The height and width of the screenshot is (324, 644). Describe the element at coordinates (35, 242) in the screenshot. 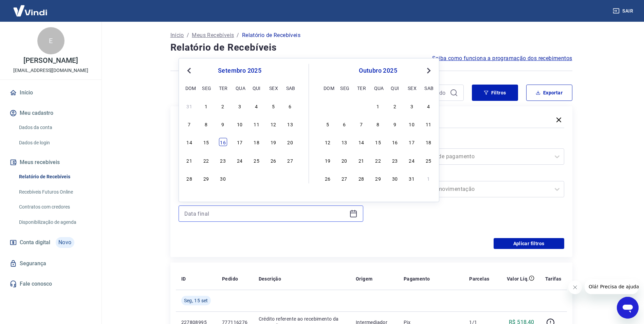

I see `span: Conta digital` at that location.